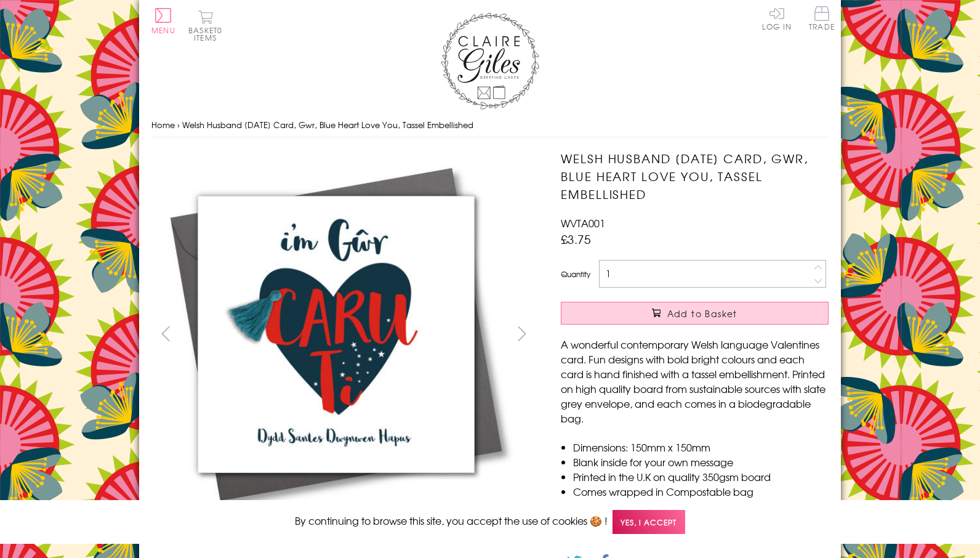 Image resolution: width=980 pixels, height=558 pixels. I want to click on a: Trade, so click(822, 19).